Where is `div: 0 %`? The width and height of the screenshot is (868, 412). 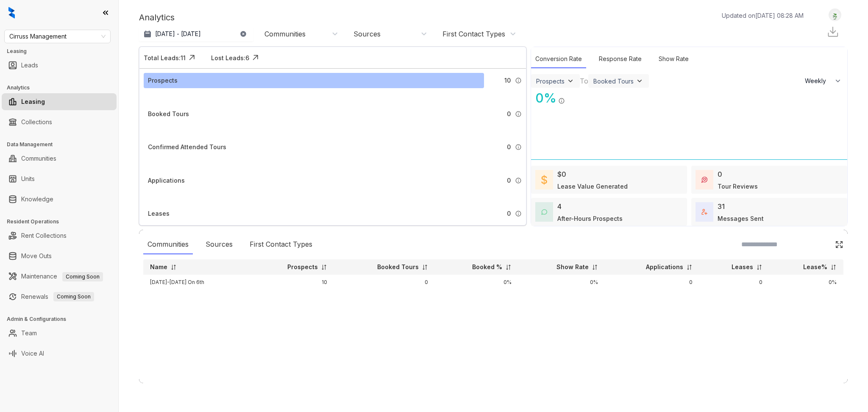
div: 0 % is located at coordinates (544, 98).